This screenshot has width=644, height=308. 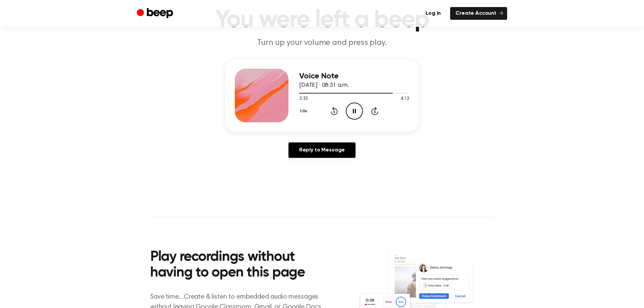 What do you see at coordinates (479, 13) in the screenshot?
I see `a: Create Account` at bounding box center [479, 13].